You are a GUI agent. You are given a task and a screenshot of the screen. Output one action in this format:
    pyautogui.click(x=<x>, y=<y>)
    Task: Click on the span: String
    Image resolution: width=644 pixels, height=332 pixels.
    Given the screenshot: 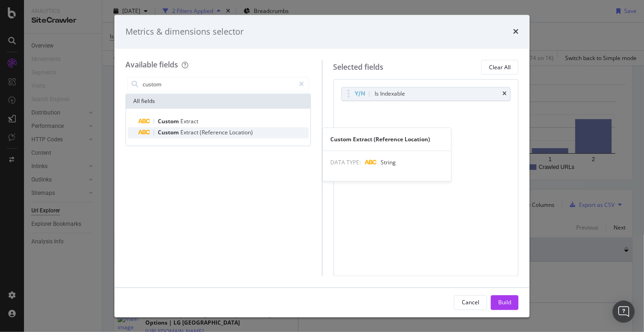 What is the action you would take?
    pyautogui.click(x=388, y=162)
    